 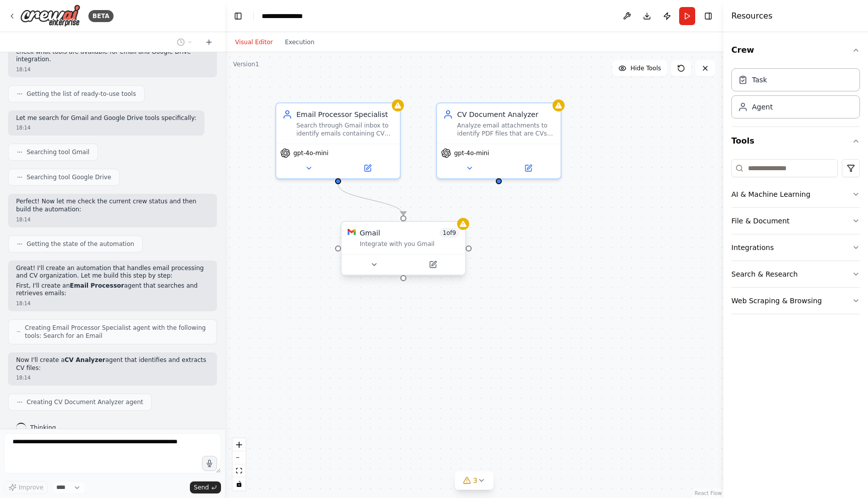 I want to click on button: toggle interactivity, so click(x=239, y=484).